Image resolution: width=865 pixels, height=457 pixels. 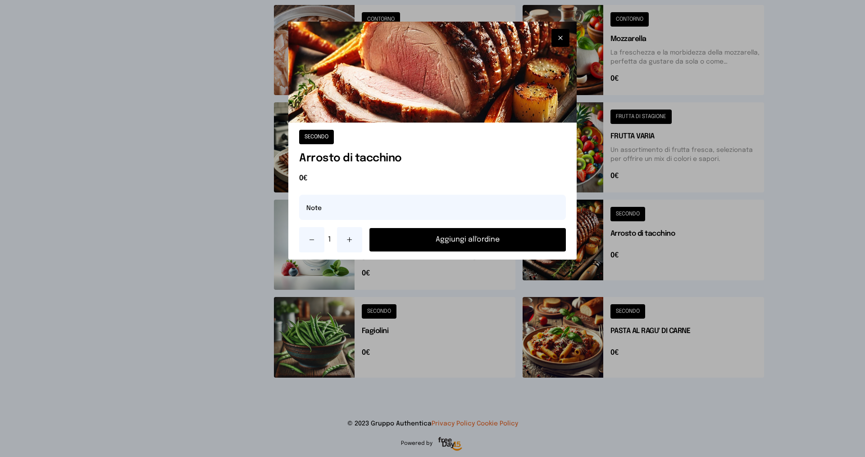 I want to click on span: 1, so click(x=331, y=240).